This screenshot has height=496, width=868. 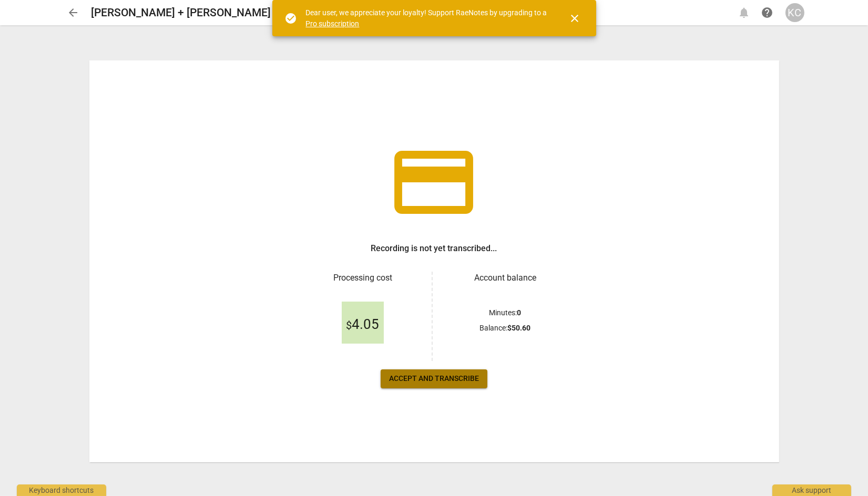 What do you see at coordinates (767, 13) in the screenshot?
I see `a: Help` at bounding box center [767, 13].